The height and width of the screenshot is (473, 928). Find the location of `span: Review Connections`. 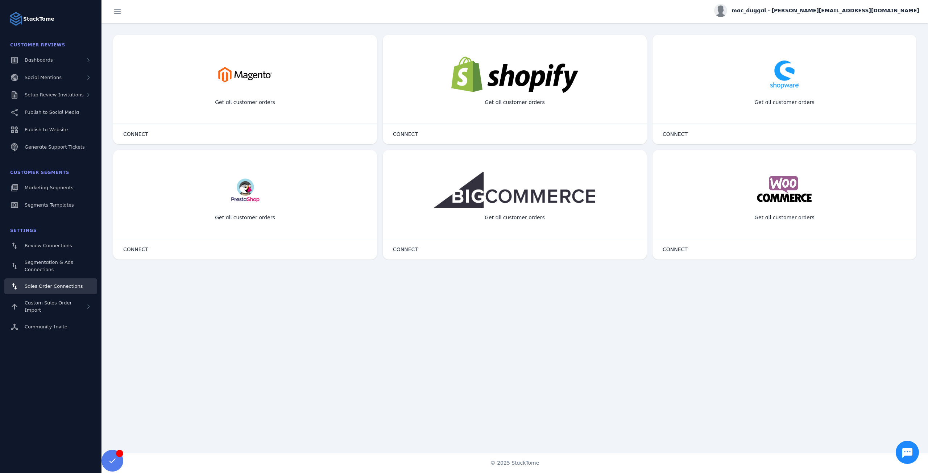

span: Review Connections is located at coordinates (48, 245).